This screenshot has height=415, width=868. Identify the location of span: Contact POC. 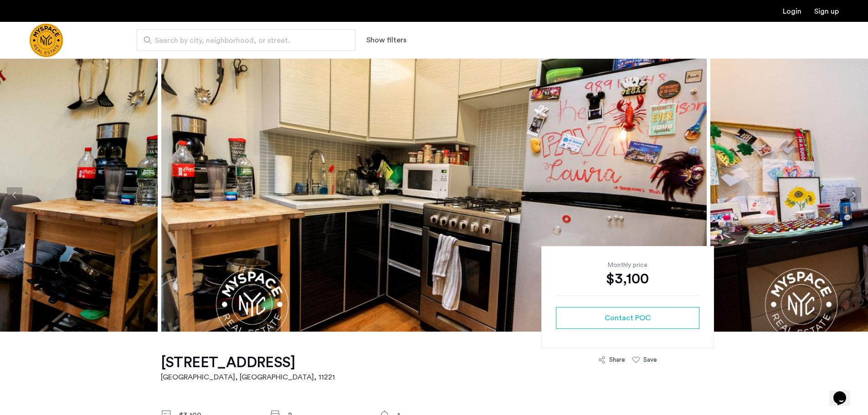
(628, 318).